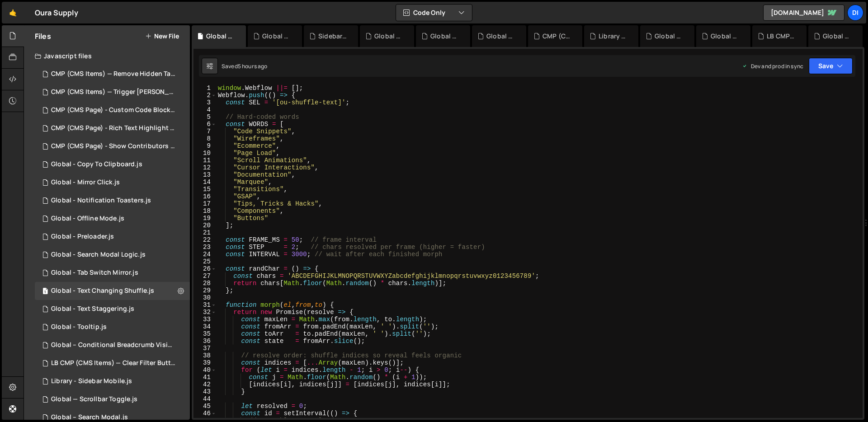  What do you see at coordinates (205, 406) in the screenshot?
I see `div: 45` at bounding box center [205, 406].